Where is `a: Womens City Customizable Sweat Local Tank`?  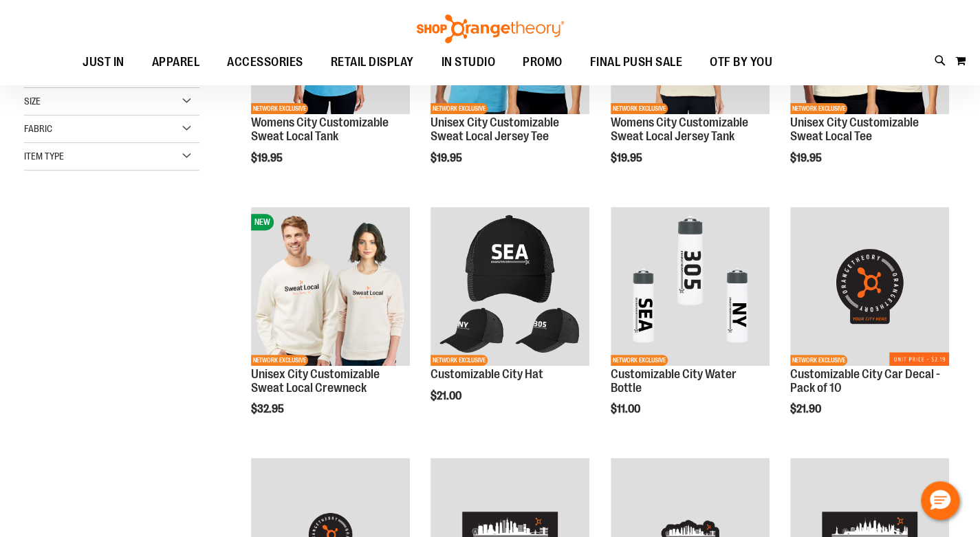 a: Womens City Customizable Sweat Local Tank is located at coordinates (320, 129).